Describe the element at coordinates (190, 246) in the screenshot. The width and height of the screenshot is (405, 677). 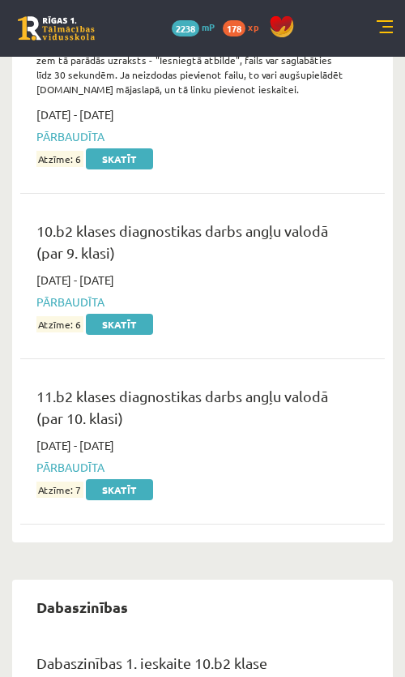
I see `div: 10.b2 klases diagnostikas darbs angļu valodā (par 9. klasi)` at that location.